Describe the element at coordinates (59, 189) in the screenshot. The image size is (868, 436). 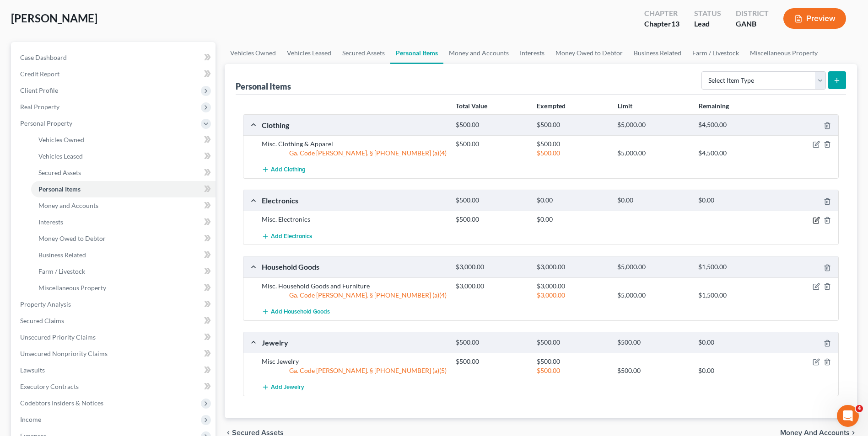
I see `span: Personal Items` at that location.